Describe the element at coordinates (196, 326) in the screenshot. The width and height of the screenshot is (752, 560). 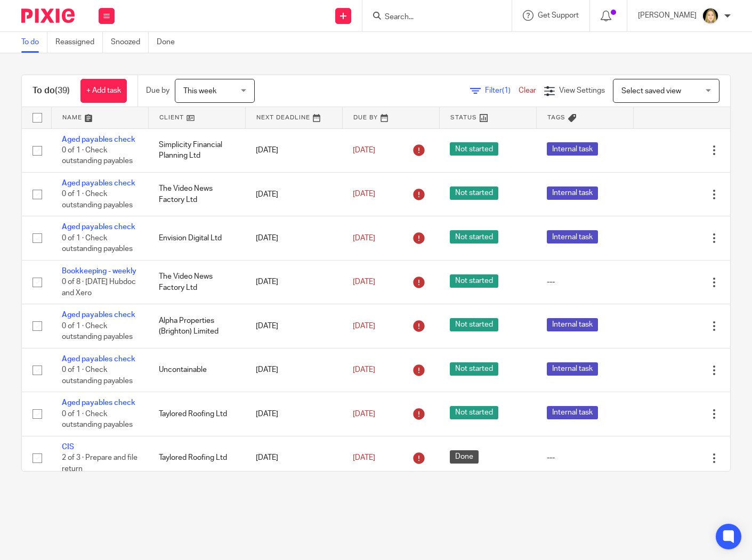
I see `td: Alpha Properties (Brighton) Limited` at that location.